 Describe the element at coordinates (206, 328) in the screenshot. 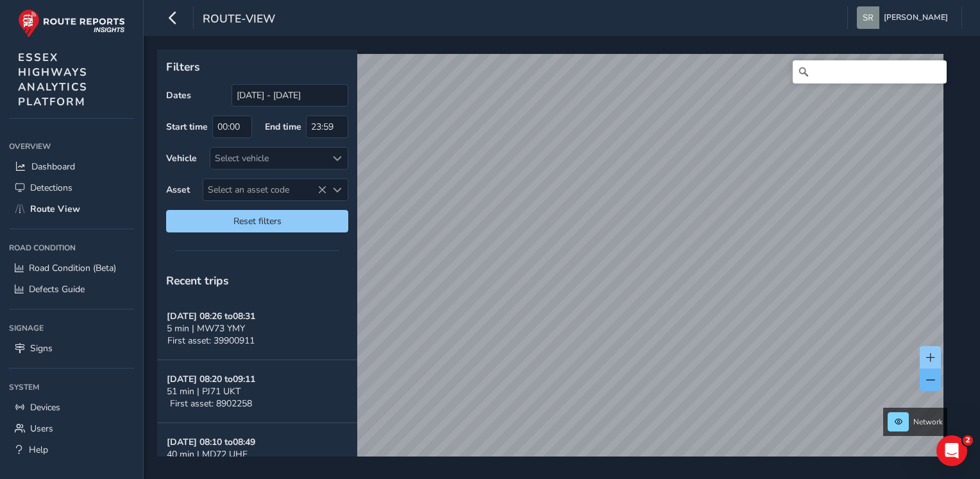

I see `span: 5 min | MW73 YMY` at that location.